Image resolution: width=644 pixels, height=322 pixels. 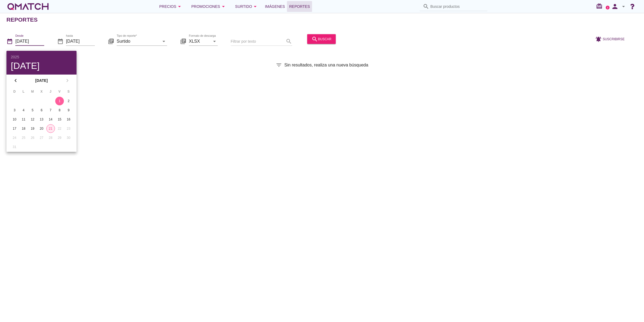 What do you see at coordinates (51, 128) in the screenshot?
I see `div: 21` at bounding box center [51, 128].